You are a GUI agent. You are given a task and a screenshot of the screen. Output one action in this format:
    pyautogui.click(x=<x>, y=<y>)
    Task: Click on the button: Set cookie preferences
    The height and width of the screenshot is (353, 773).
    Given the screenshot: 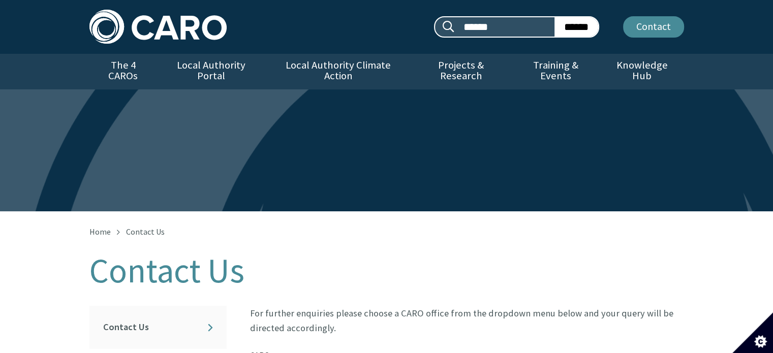 What is the action you would take?
    pyautogui.click(x=752, y=333)
    